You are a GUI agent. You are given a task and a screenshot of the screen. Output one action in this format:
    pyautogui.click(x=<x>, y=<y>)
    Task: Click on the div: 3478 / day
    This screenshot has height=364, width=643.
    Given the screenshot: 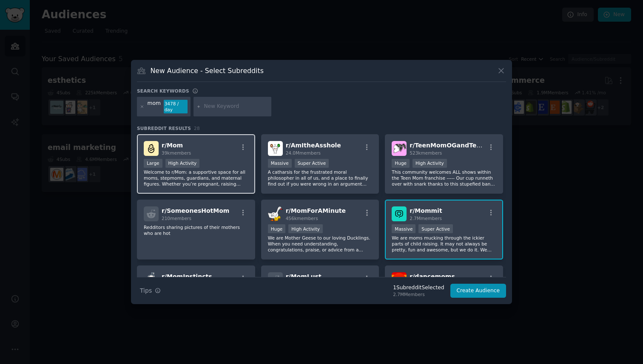 What is the action you would take?
    pyautogui.click(x=176, y=106)
    